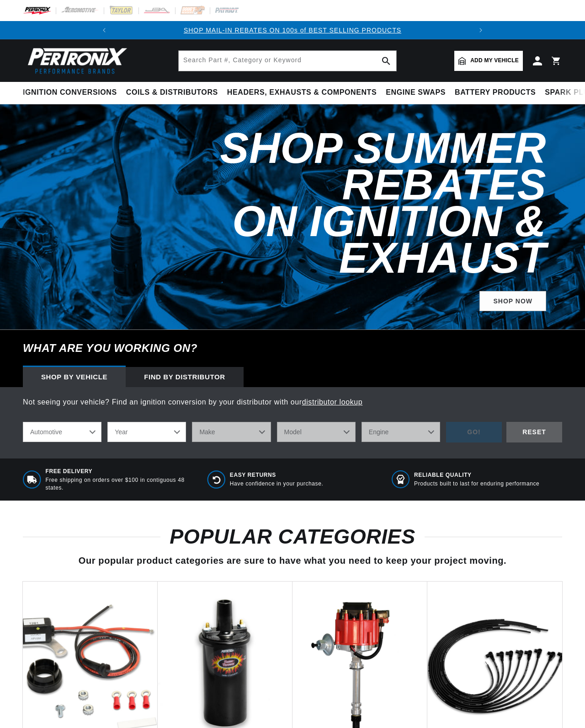  I want to click on span: Free Delivery, so click(119, 471).